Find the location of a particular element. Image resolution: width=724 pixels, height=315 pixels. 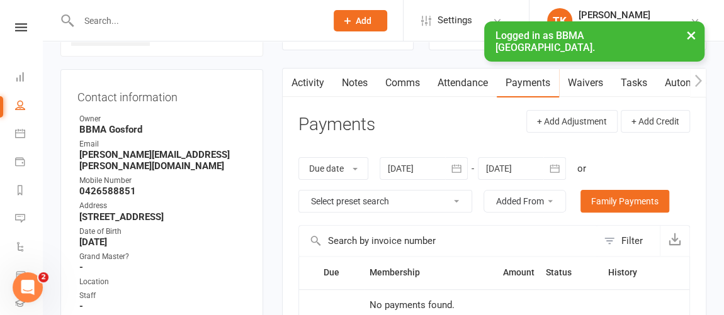

input: Search by invoice number is located at coordinates (448, 241).